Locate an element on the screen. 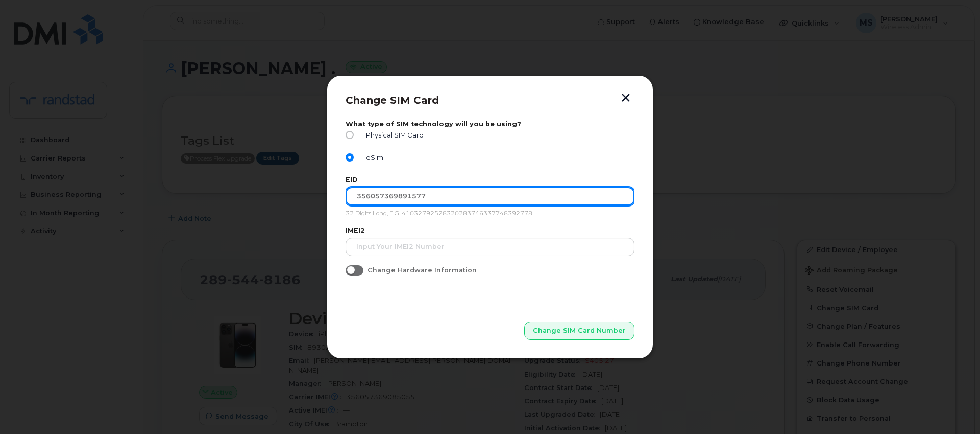  label: IMEI2 is located at coordinates (490, 230).